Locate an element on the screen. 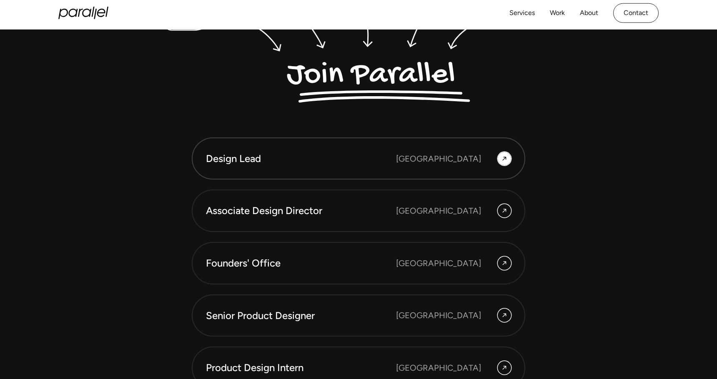 Image resolution: width=717 pixels, height=379 pixels. a: About is located at coordinates (589, 13).